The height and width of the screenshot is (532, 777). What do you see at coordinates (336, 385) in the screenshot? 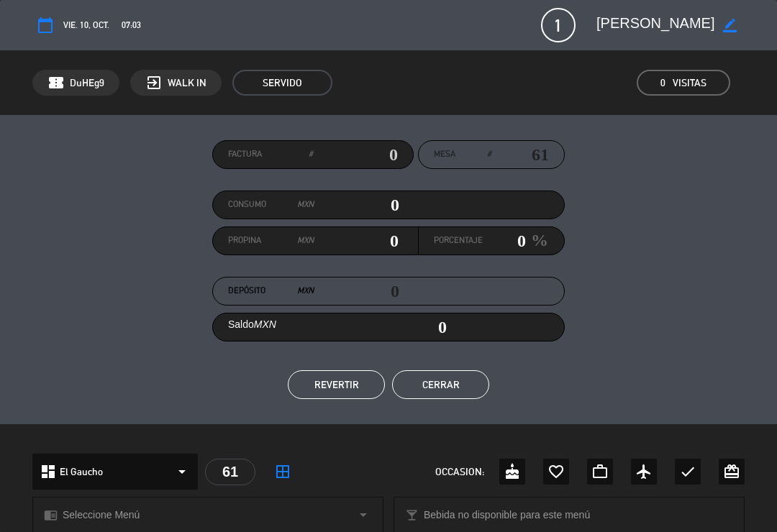
I see `button: REVERTIR` at bounding box center [336, 385].